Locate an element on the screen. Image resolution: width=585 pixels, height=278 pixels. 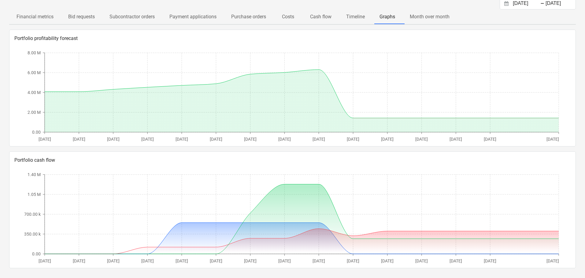
div: Chat Widget is located at coordinates (569, 264).